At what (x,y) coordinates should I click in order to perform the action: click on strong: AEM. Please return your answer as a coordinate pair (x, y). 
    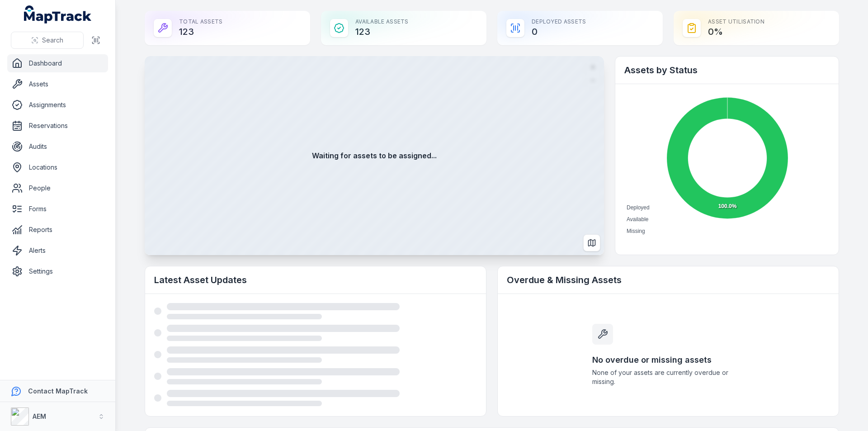
    Looking at the image, I should click on (39, 416).